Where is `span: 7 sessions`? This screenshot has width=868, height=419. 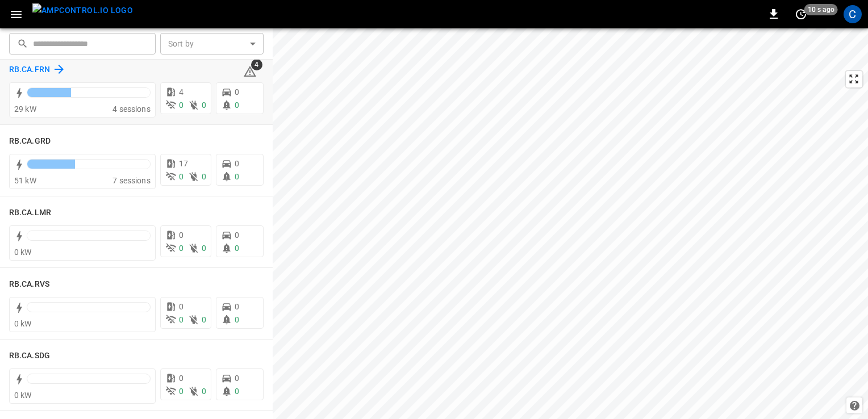 span: 7 sessions is located at coordinates (132, 181).